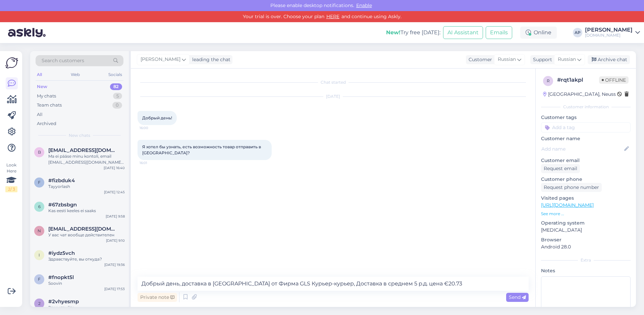  I want to click on span: b, so click(39, 152).